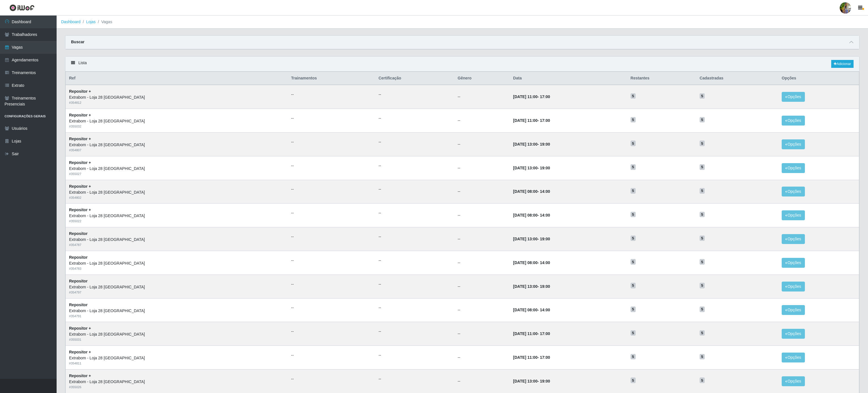 The height and width of the screenshot is (393, 868). Describe the element at coordinates (22, 8) in the screenshot. I see `img: CoreUI Logo` at that location.